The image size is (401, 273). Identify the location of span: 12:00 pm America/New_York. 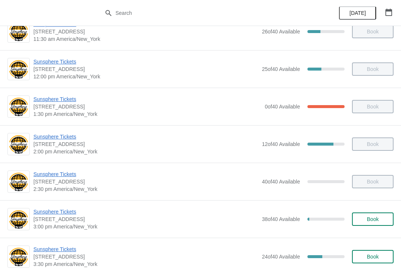
(145, 76).